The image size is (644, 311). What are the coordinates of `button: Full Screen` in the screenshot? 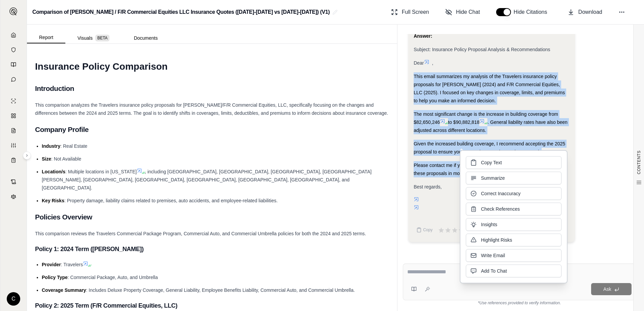 It's located at (410, 12).